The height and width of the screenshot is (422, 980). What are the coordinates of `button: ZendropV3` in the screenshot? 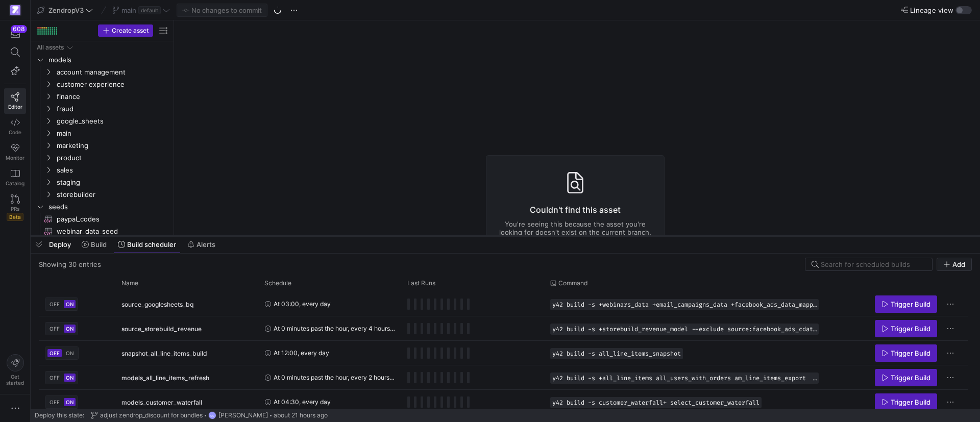 It's located at (65, 10).